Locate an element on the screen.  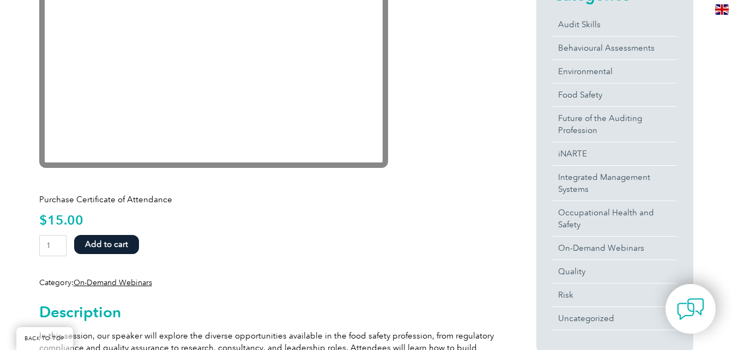
a: Environmental is located at coordinates (615, 71).